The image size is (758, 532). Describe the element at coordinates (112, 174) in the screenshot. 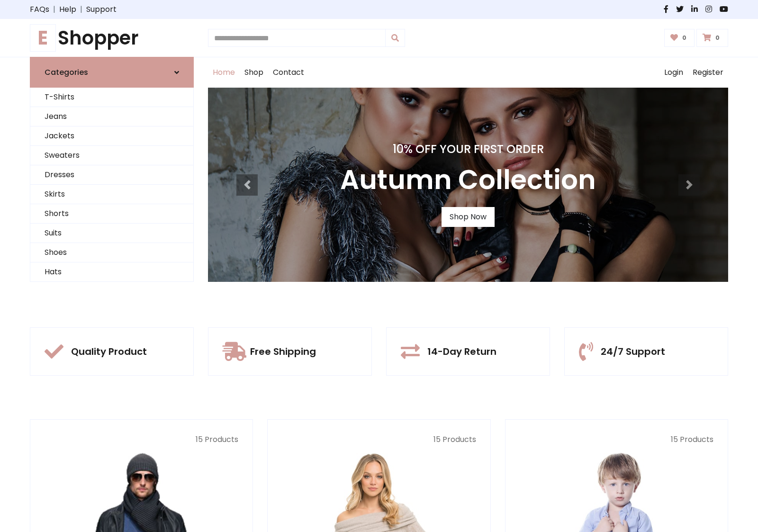

I see `a: Dresses` at that location.